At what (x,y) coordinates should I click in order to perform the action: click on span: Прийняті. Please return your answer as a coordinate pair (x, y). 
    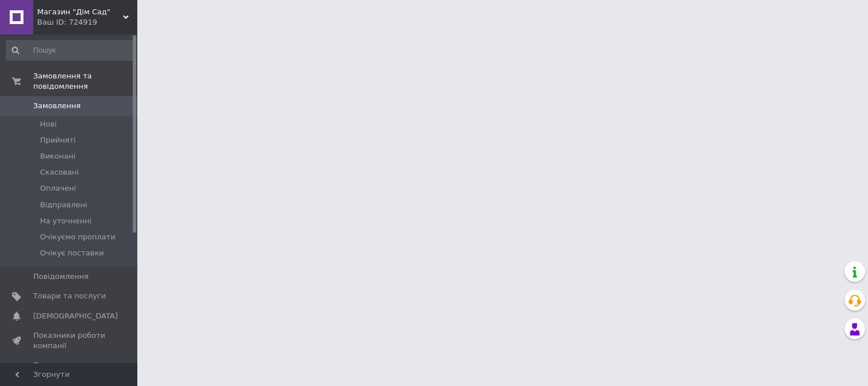
    Looking at the image, I should click on (58, 140).